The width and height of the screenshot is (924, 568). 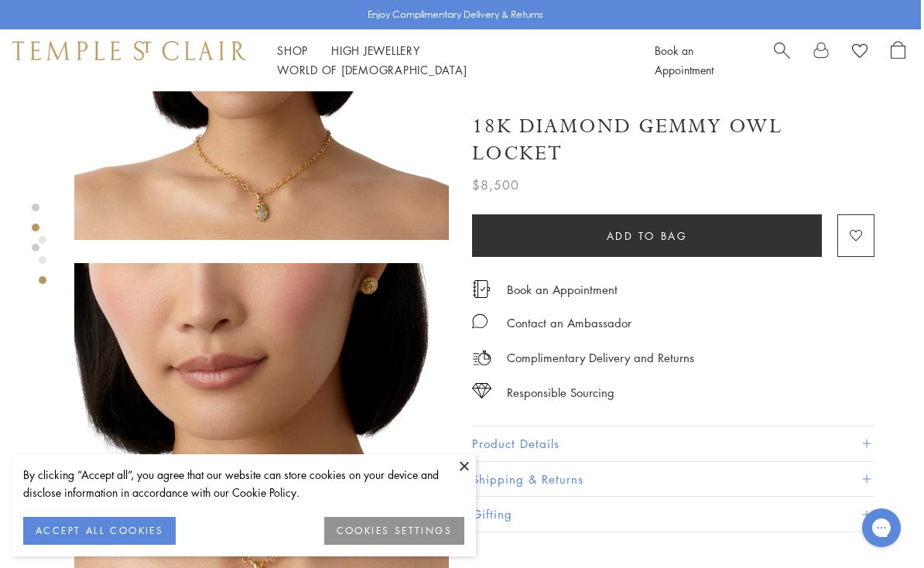 What do you see at coordinates (480, 321) in the screenshot?
I see `img: MessageIcon-01_2.svg` at bounding box center [480, 321].